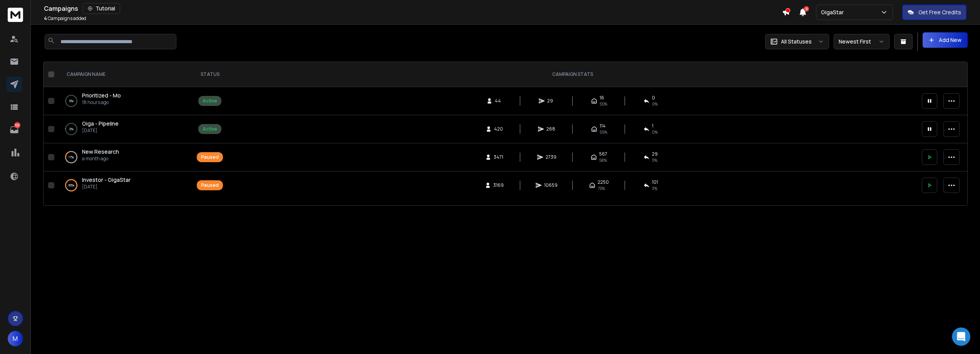 The width and height of the screenshot is (980, 354). I want to click on span: 5, so click(807, 9).